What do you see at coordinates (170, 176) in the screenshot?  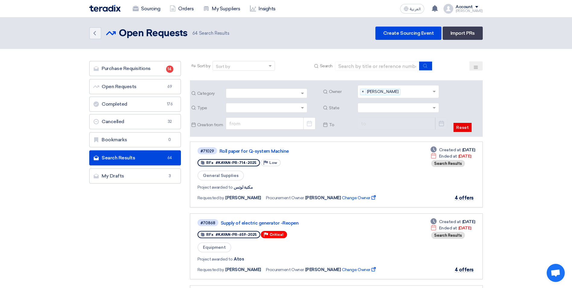 I see `span: 3` at bounding box center [170, 176].